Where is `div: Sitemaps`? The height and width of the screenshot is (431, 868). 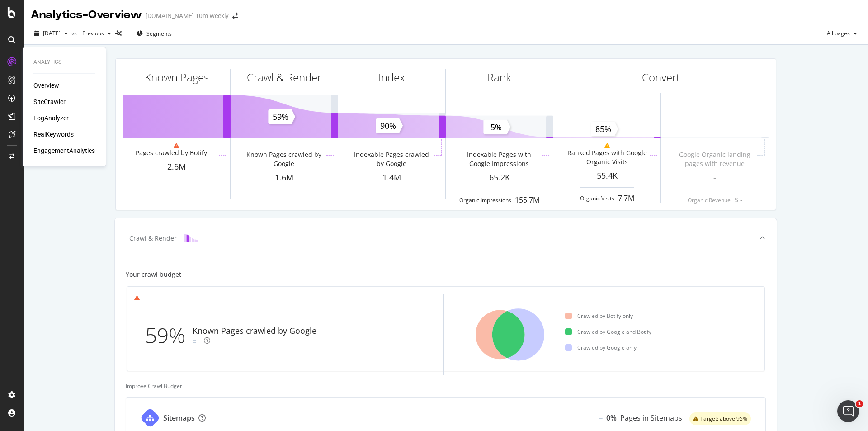
div: Sitemaps is located at coordinates (179, 418).